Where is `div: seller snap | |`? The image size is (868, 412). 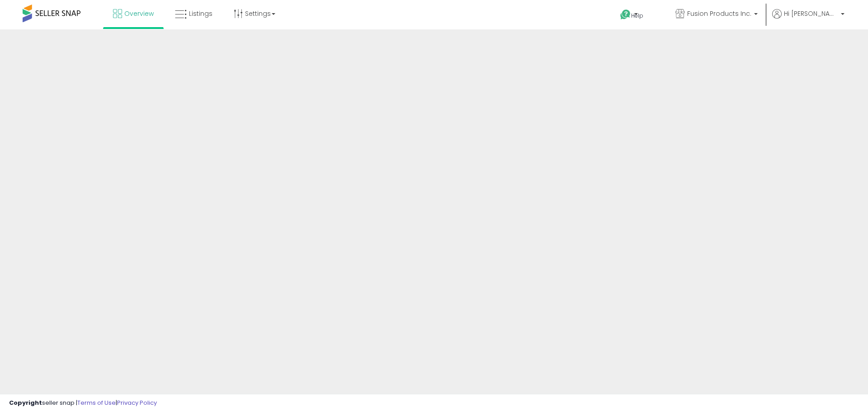 div: seller snap | | is located at coordinates (83, 403).